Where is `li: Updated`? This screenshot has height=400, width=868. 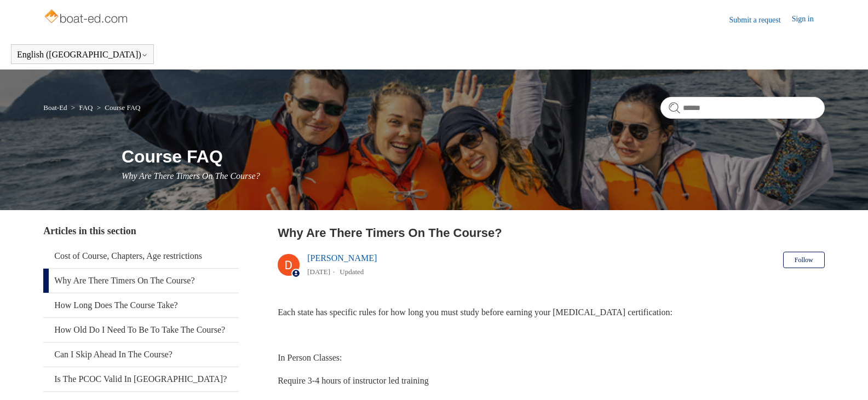 li: Updated is located at coordinates (351, 272).